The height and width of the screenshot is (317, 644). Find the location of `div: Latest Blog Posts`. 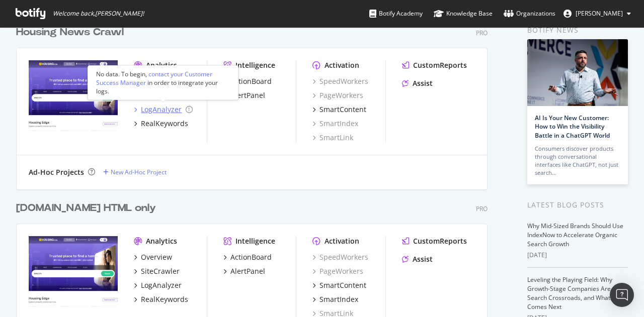

div: Latest Blog Posts is located at coordinates (578, 205).